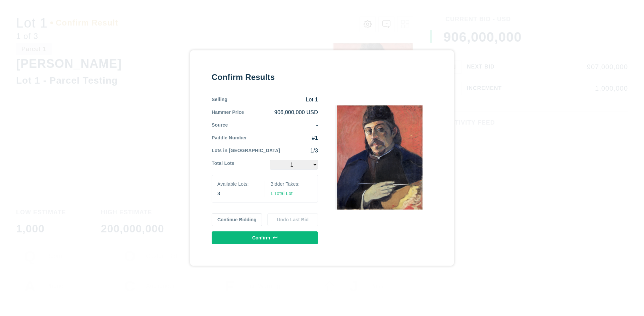  I want to click on div: 3, so click(238, 194).